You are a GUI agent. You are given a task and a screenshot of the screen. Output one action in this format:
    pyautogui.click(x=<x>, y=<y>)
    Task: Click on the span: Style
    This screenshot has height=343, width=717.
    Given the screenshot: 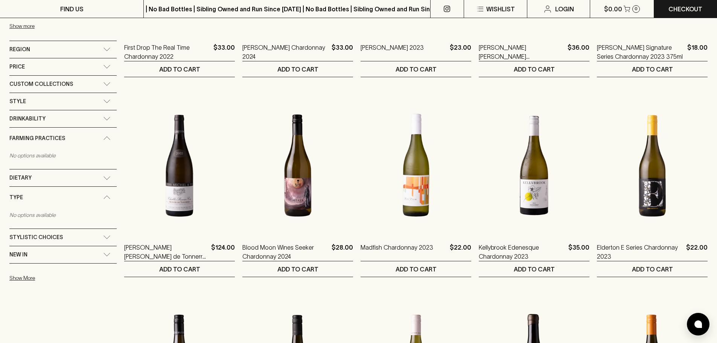 What is the action you would take?
    pyautogui.click(x=18, y=101)
    